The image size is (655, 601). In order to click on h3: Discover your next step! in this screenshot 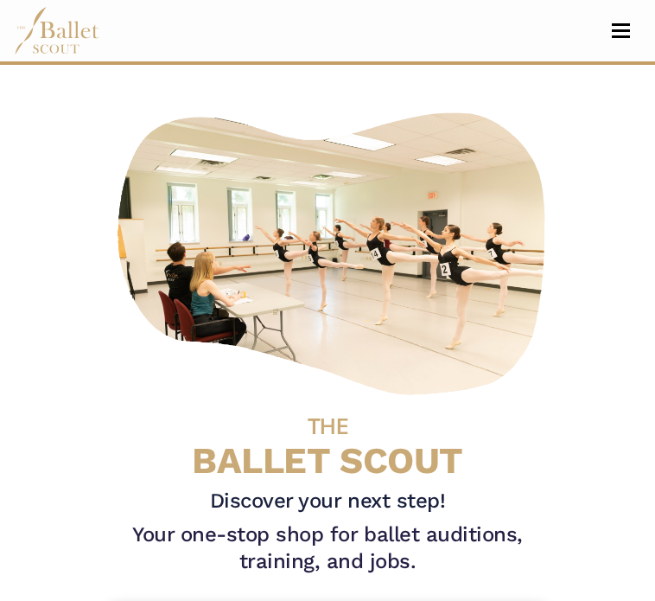, I will do `click(328, 500)`.